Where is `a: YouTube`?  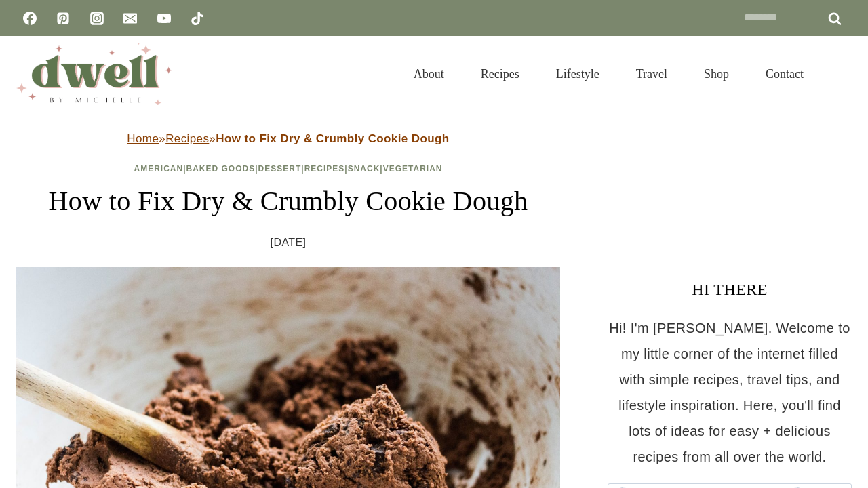 a: YouTube is located at coordinates (164, 18).